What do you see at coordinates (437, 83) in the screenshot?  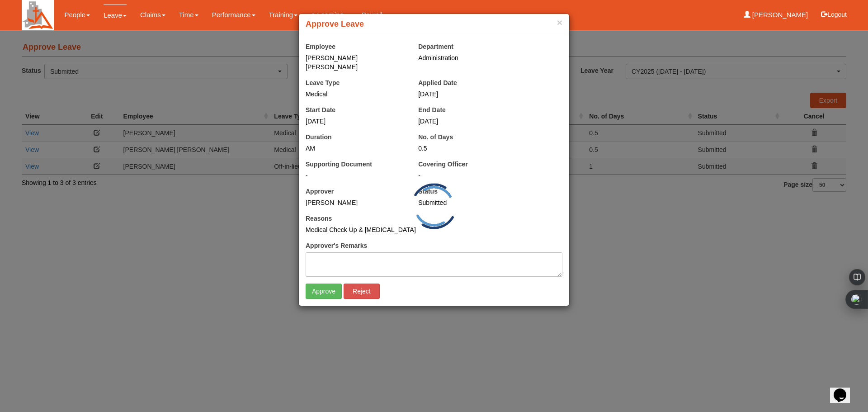 I see `label: Applied Date` at bounding box center [437, 83].